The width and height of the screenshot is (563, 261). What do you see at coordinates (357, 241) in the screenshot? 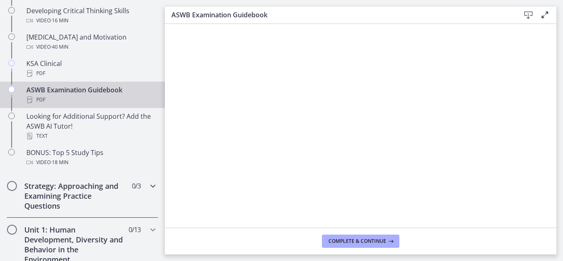
I see `span: Complete & continue` at bounding box center [357, 241].